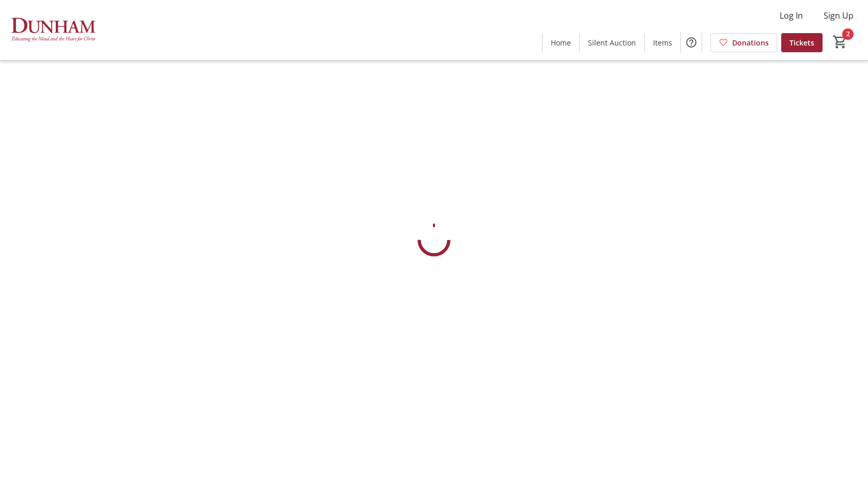  What do you see at coordinates (561, 42) in the screenshot?
I see `span: Home` at bounding box center [561, 42].